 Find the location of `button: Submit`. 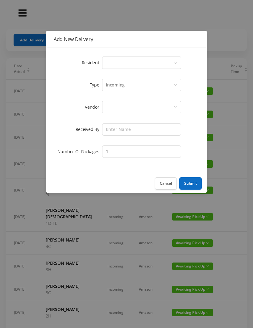

button: Submit is located at coordinates (191, 183).